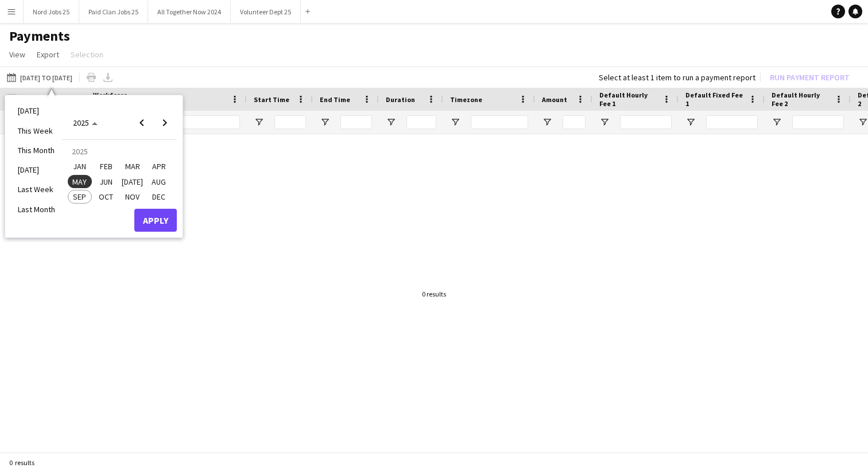  What do you see at coordinates (106, 196) in the screenshot?
I see `span: OCT` at bounding box center [106, 196].